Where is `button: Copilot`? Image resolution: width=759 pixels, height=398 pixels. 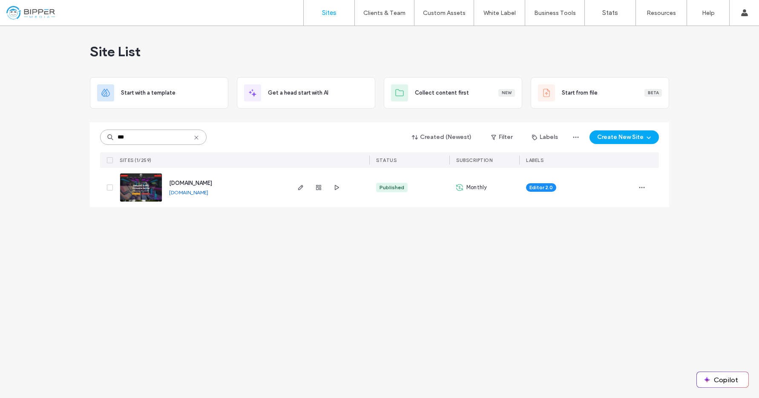
button: Copilot is located at coordinates (722, 379).